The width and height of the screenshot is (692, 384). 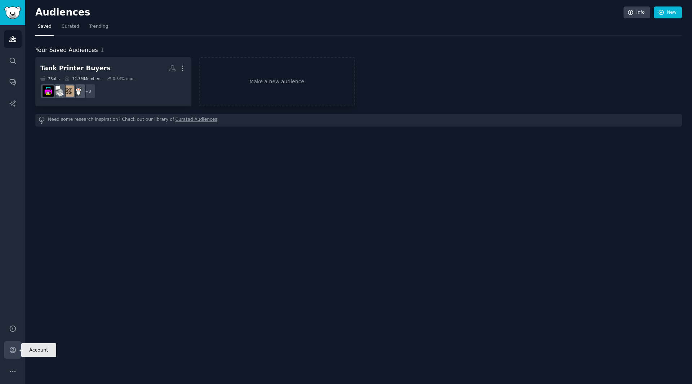 I want to click on span: 1, so click(x=102, y=50).